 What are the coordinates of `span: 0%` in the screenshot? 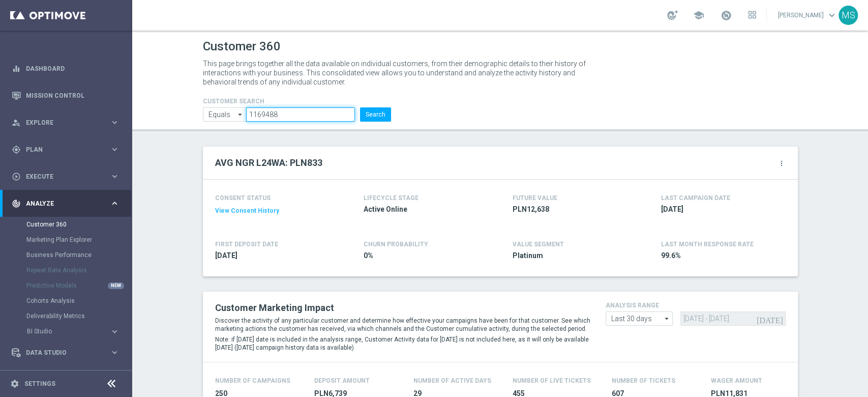 It's located at (423, 256).